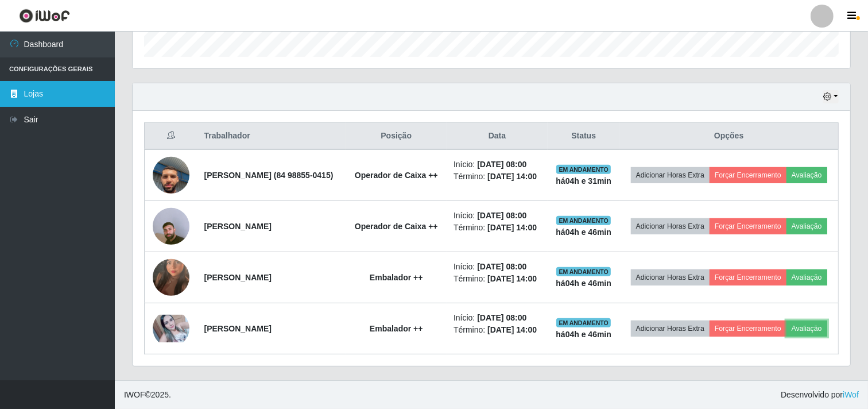  Describe the element at coordinates (272, 136) in the screenshot. I see `th: Trabalhador` at that location.